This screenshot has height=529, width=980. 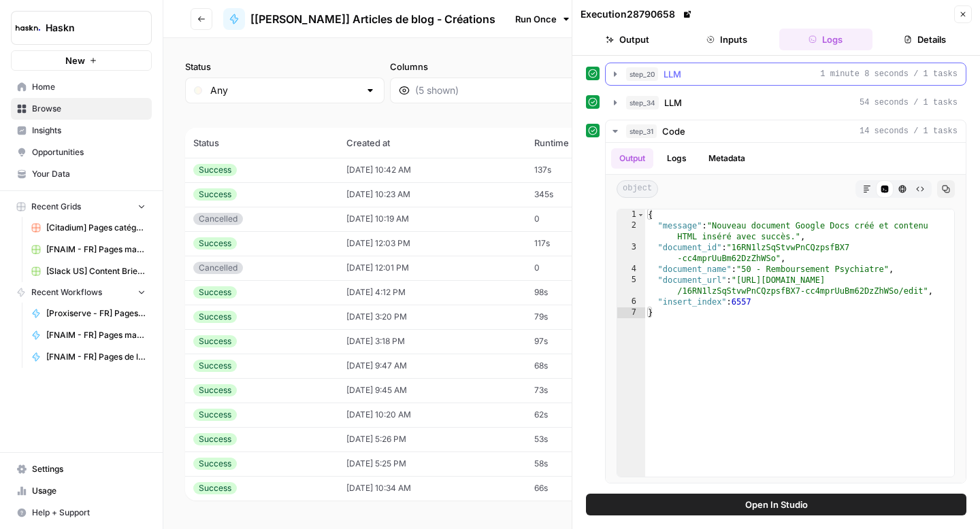 I want to click on a: [FNAIM - FR] Pages maison à vendre + ville - titre H2, so click(x=88, y=336).